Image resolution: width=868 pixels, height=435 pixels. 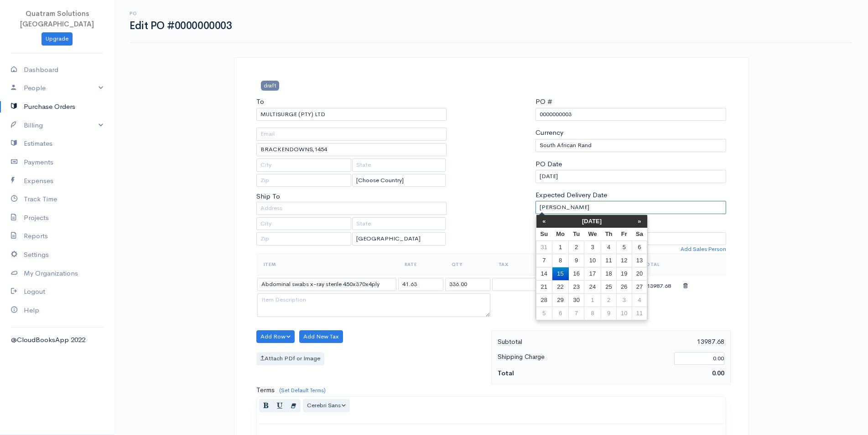 I want to click on td: 15, so click(x=560, y=273).